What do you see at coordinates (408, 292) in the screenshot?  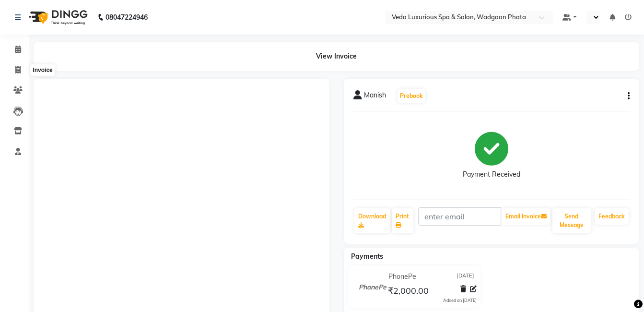 I see `span: ₹2,000.00` at bounding box center [408, 292].